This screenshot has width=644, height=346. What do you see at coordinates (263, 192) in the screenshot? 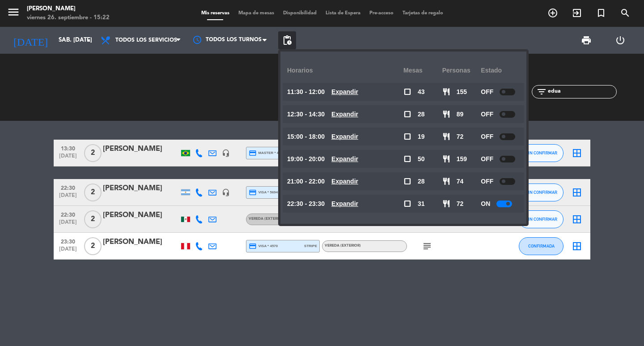
I see `span: visa * 5694` at bounding box center [263, 192].